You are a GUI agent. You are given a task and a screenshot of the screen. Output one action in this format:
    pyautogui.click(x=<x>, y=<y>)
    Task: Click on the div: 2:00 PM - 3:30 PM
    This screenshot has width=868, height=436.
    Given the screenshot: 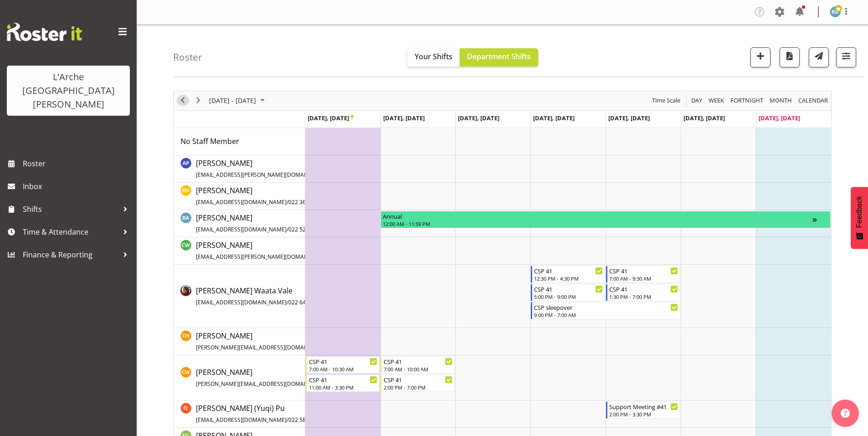 What is the action you would take?
    pyautogui.click(x=643, y=414)
    